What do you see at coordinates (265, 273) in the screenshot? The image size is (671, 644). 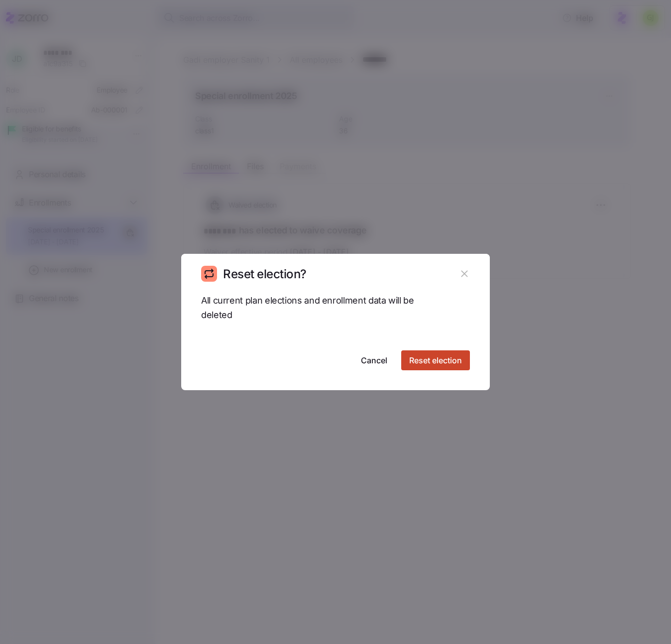 I see `h1: Reset election?` at bounding box center [265, 273].